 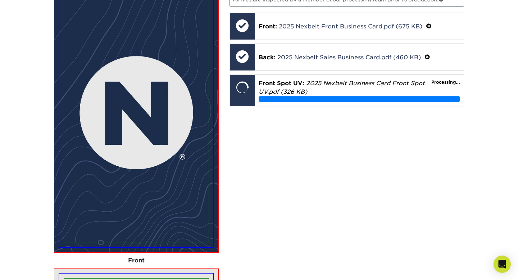 What do you see at coordinates (502, 264) in the screenshot?
I see `div: Open Intercom Messenger` at bounding box center [502, 264].